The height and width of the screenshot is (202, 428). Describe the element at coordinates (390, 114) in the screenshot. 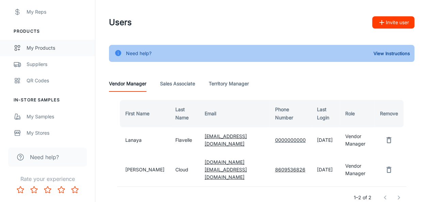

I see `th: Remove` at that location.